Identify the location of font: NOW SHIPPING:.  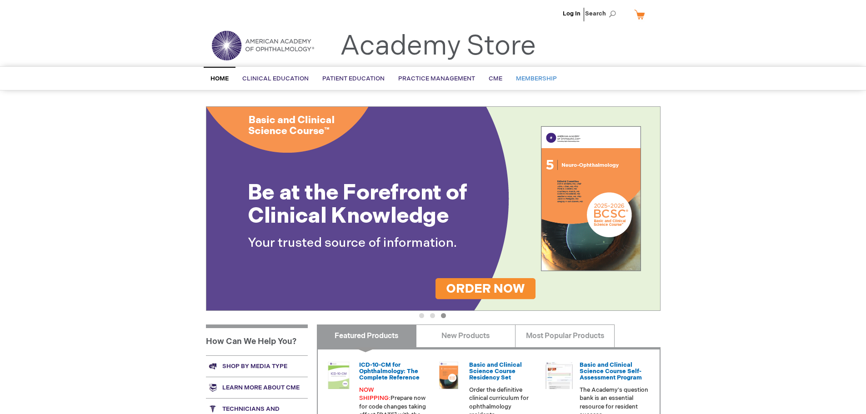
(375, 394).